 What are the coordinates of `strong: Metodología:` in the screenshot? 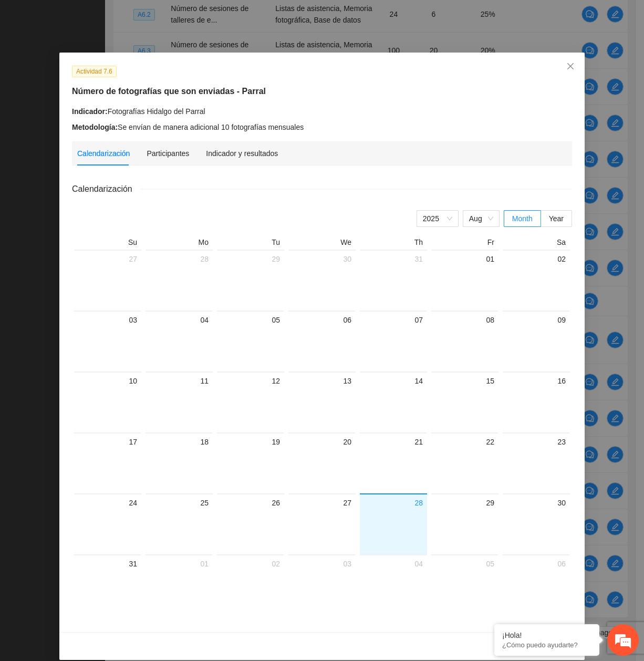 It's located at (95, 127).